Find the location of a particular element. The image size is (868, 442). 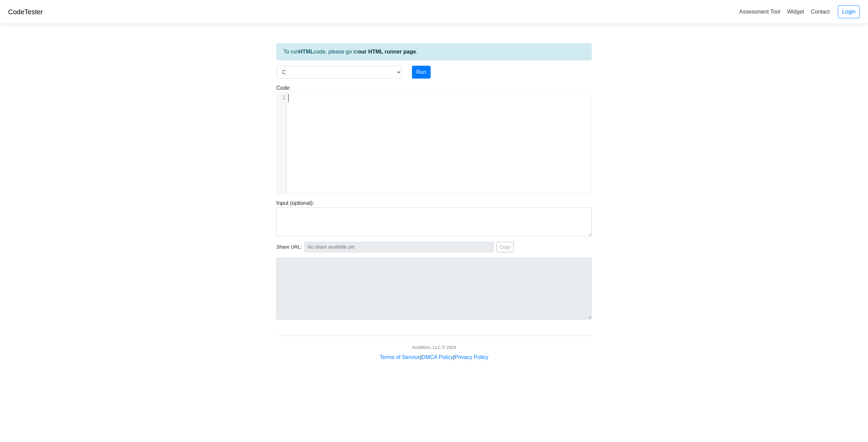

a: Privacy Policy is located at coordinates (472, 357).